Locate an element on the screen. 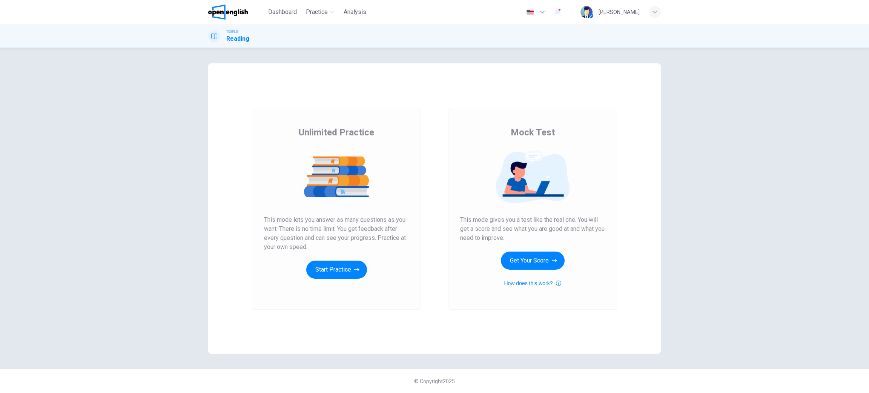  span: Analysis is located at coordinates (355, 12).